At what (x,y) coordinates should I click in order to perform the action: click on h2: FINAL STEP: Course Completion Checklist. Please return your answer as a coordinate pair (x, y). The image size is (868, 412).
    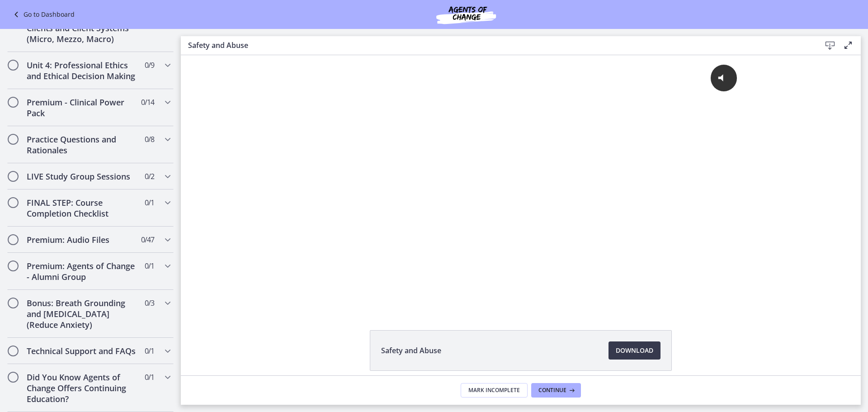
    Looking at the image, I should click on (82, 208).